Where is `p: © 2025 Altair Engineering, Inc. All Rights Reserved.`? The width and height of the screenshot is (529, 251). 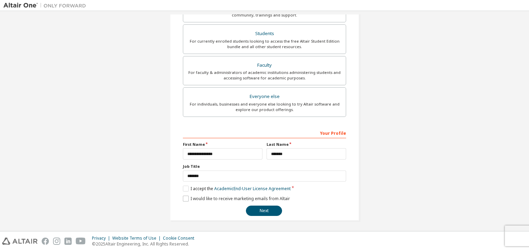
p: © 2025 Altair Engineering, Inc. All Rights Reserved. is located at coordinates (145, 244).